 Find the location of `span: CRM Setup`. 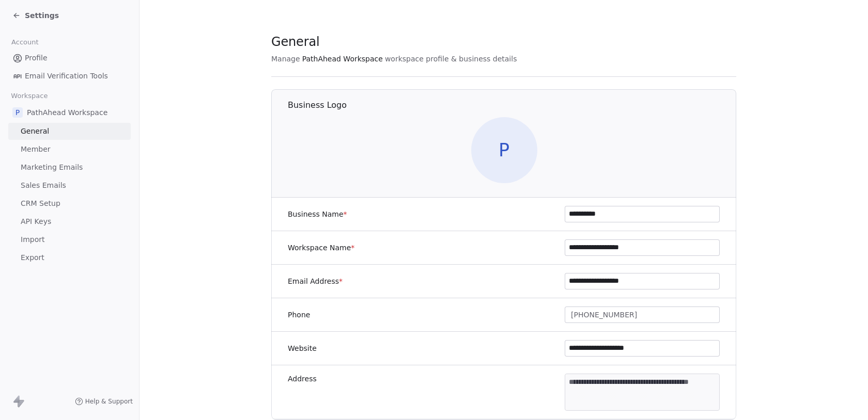

span: CRM Setup is located at coordinates (40, 203).